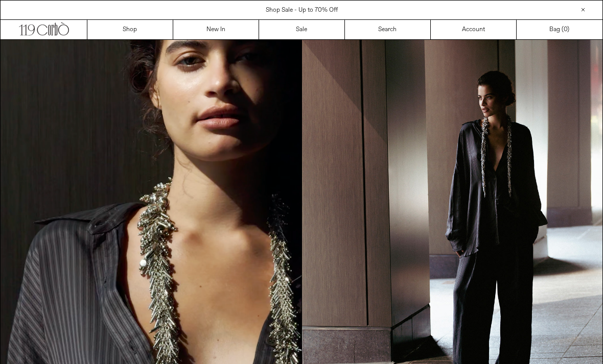 The image size is (603, 364). What do you see at coordinates (216, 29) in the screenshot?
I see `a: New In` at bounding box center [216, 29].